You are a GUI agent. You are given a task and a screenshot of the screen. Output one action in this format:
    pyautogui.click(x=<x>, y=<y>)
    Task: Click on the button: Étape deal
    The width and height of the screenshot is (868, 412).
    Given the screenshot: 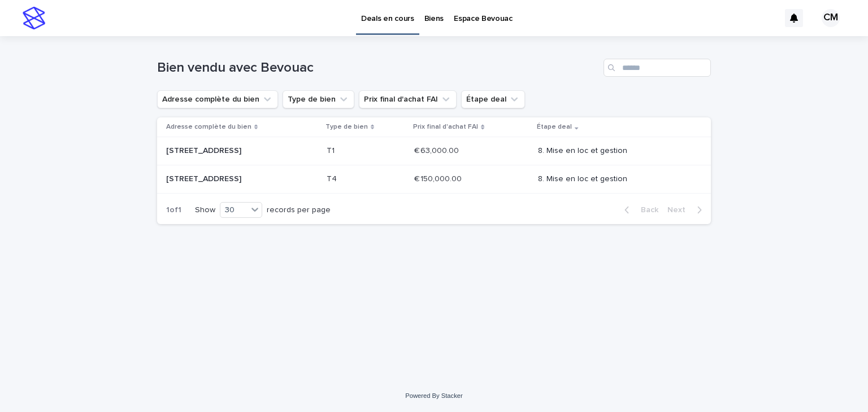 What is the action you would take?
    pyautogui.click(x=493, y=99)
    